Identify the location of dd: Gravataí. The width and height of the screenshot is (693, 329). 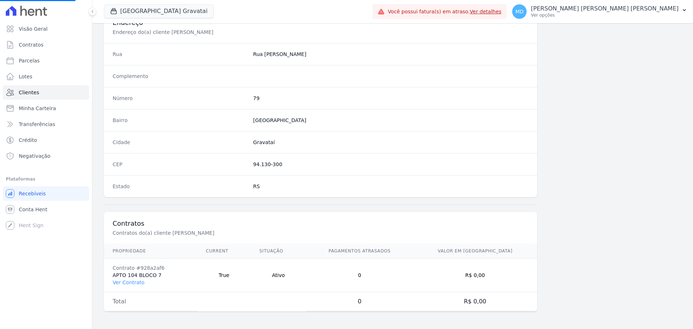
(391, 142).